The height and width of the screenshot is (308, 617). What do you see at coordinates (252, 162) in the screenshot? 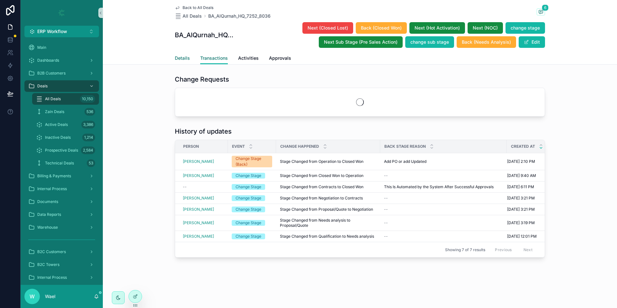
I see `a: Change Stage (Back)` at bounding box center [252, 162].